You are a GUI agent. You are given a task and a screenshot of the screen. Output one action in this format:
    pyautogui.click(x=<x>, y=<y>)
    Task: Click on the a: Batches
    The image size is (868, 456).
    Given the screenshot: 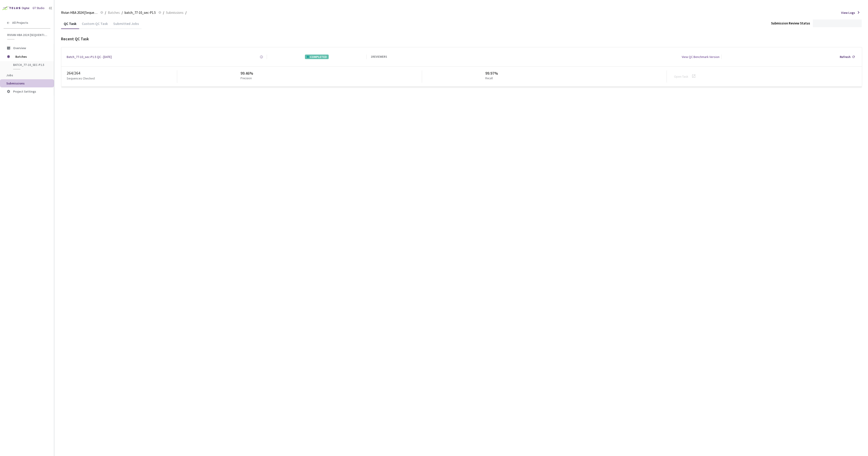 What is the action you would take?
    pyautogui.click(x=114, y=12)
    